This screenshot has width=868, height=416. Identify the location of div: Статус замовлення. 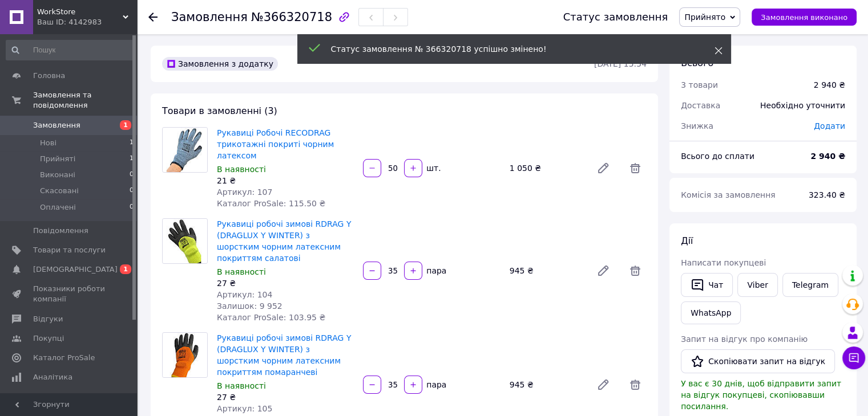
(615, 17).